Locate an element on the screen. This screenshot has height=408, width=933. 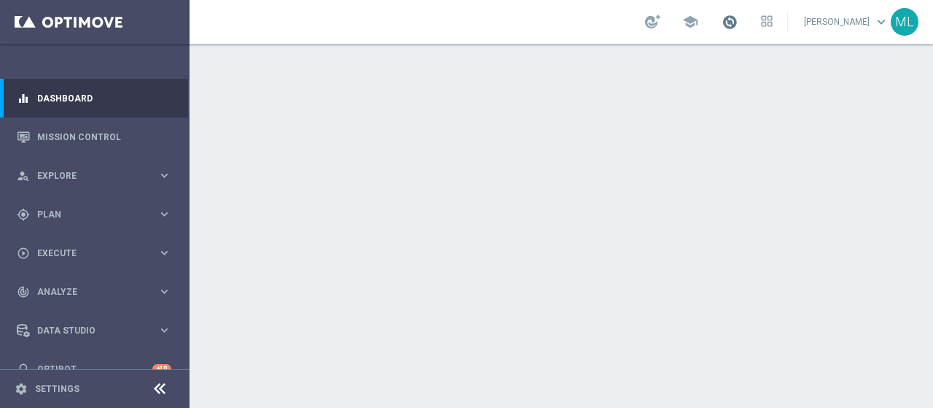
span: keyboard_arrow_down is located at coordinates (882, 22).